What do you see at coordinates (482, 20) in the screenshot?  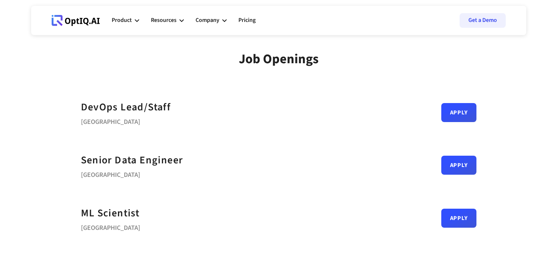 I see `a: Get a Demo` at bounding box center [482, 20].